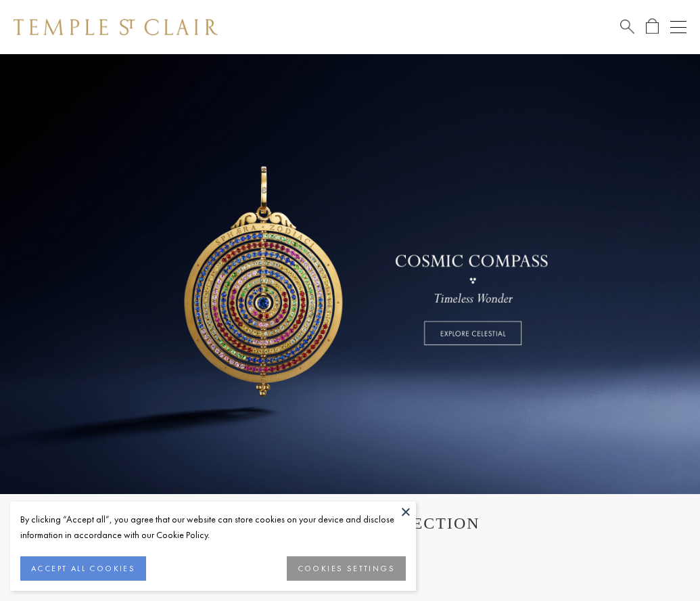  What do you see at coordinates (678, 27) in the screenshot?
I see `button: Open navigation` at bounding box center [678, 27].